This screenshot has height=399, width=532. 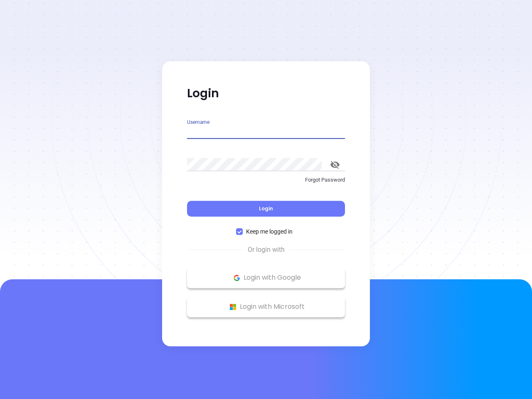 What do you see at coordinates (233, 307) in the screenshot?
I see `img: Microsoft Logo` at bounding box center [233, 307].